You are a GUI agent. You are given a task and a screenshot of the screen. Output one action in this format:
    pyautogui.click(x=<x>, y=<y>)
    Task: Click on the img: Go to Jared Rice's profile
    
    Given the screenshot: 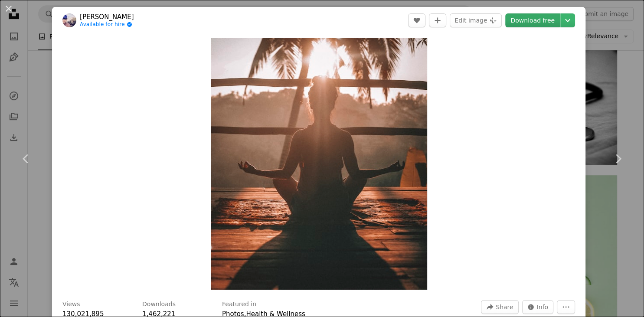 What is the action you would take?
    pyautogui.click(x=69, y=20)
    